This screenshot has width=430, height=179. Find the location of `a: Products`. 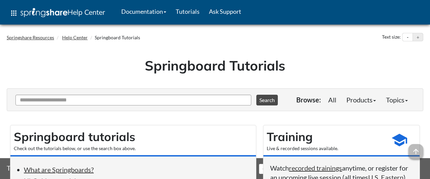

a: Products is located at coordinates (361, 100).